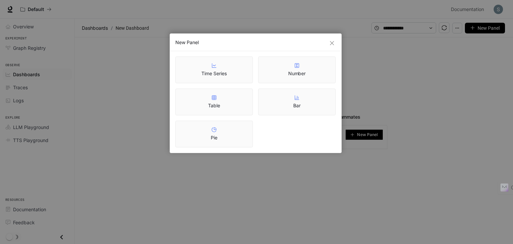 This screenshot has width=513, height=244. What do you see at coordinates (37, 100) in the screenshot?
I see `a: Logs` at bounding box center [37, 100].